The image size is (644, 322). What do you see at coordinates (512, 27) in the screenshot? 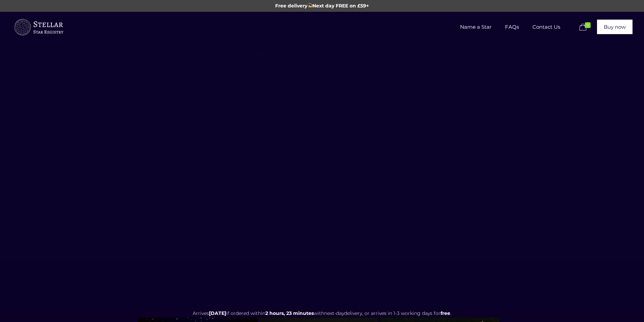
I see `a: FAQs` at bounding box center [512, 27].